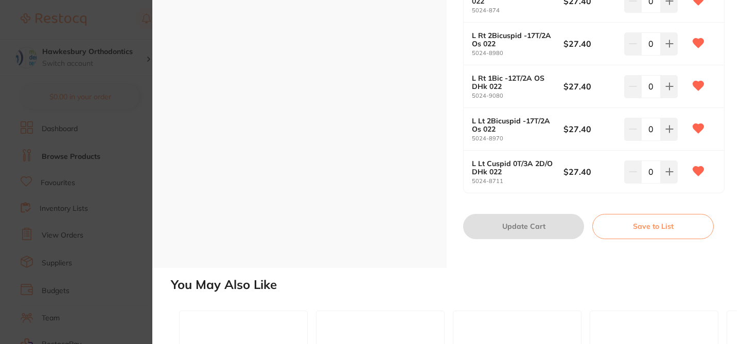 This screenshot has width=741, height=344. What do you see at coordinates (513, 82) in the screenshot?
I see `b: L Rt 1Bic -12T/2A OS DHk 022` at bounding box center [513, 82].